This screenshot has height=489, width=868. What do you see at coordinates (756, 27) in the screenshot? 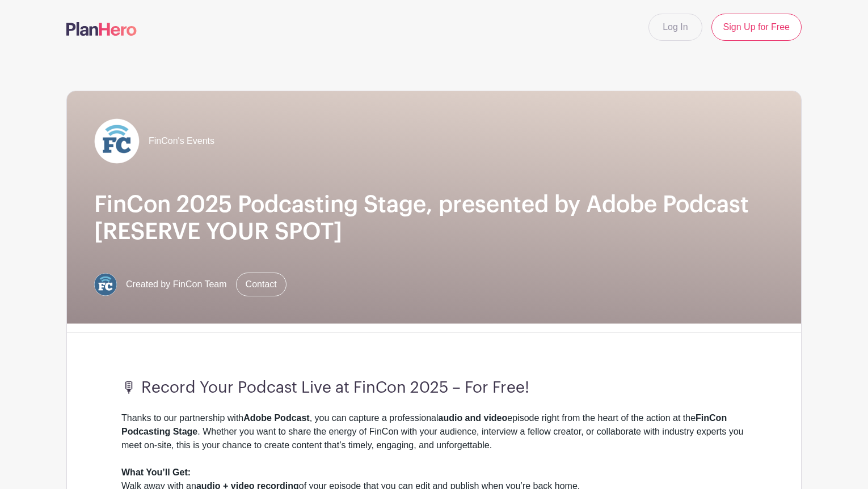
I see `a: Sign Up for Free` at bounding box center [756, 27].